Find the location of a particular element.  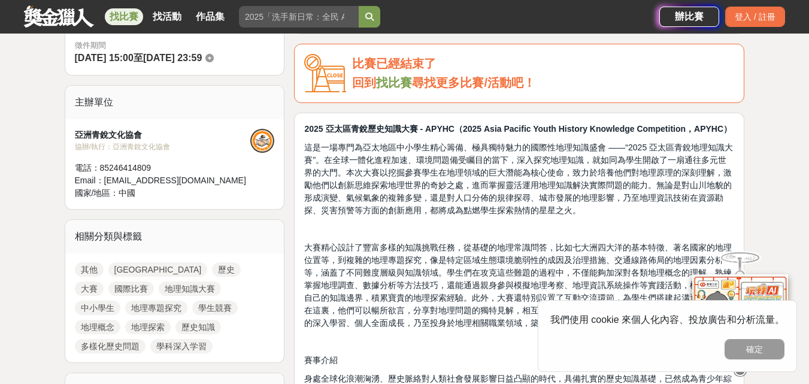

a: 其他 is located at coordinates (89, 269).